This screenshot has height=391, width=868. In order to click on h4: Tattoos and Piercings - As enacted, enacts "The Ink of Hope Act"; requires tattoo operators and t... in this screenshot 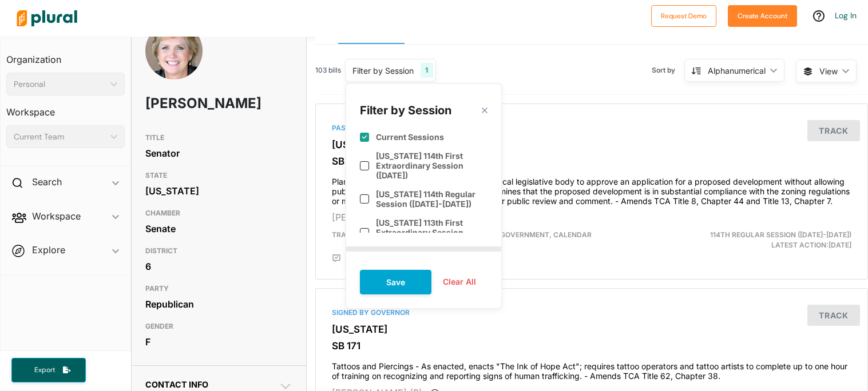, I will do `click(592, 369)`.